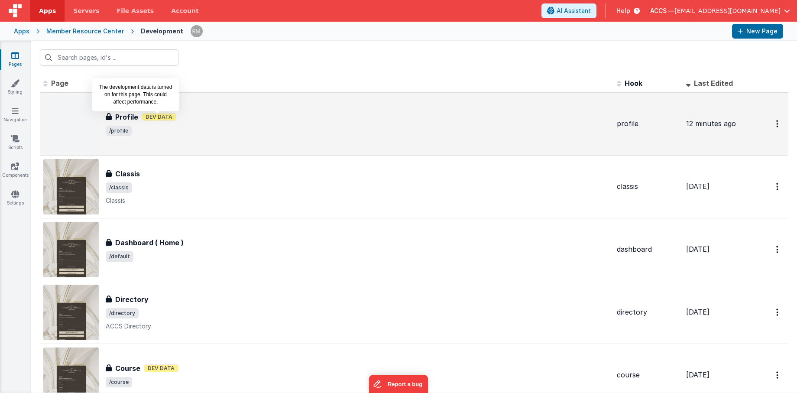 This screenshot has width=797, height=393. What do you see at coordinates (119, 131) in the screenshot?
I see `span: /profile` at bounding box center [119, 131].